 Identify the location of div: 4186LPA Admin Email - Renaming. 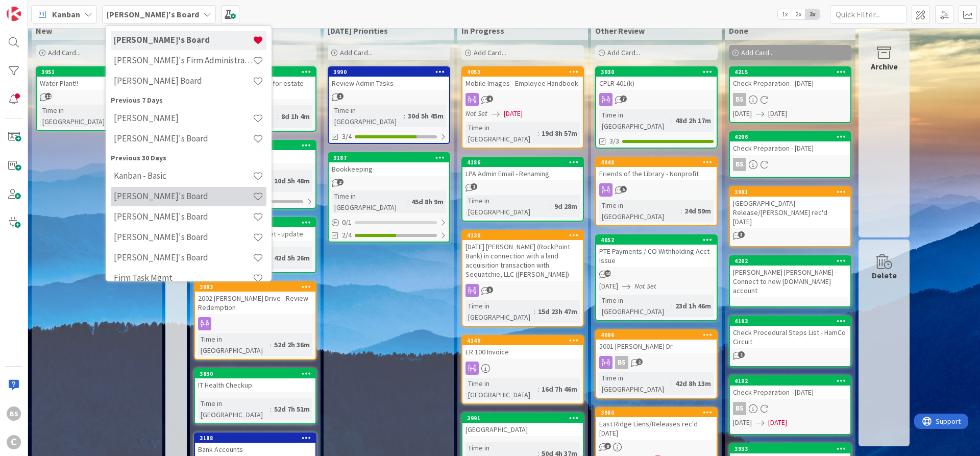
(523, 169).